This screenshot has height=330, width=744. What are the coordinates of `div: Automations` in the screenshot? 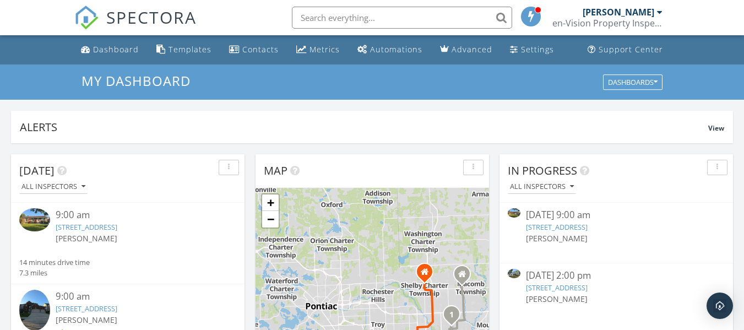 It's located at (396, 49).